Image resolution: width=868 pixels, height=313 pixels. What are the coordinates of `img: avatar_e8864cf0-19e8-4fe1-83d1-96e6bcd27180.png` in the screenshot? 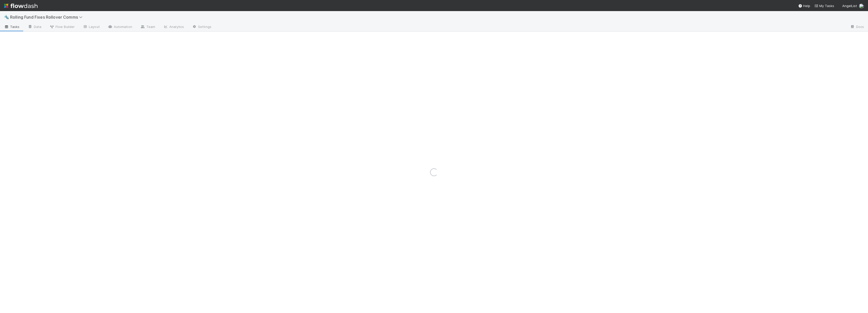 It's located at (861, 6).